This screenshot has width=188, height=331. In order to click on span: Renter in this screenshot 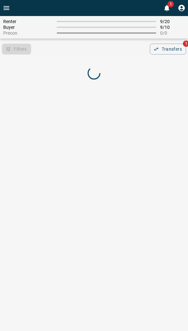, I will do `click(28, 21)`.